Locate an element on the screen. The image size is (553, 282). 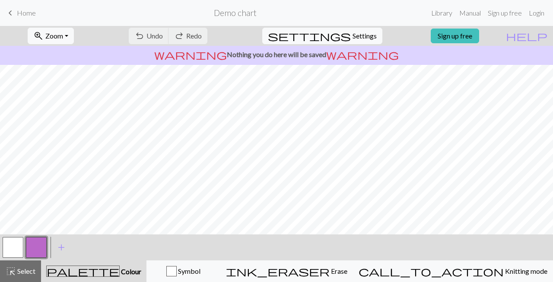
h2: Demo chart is located at coordinates (235, 13).